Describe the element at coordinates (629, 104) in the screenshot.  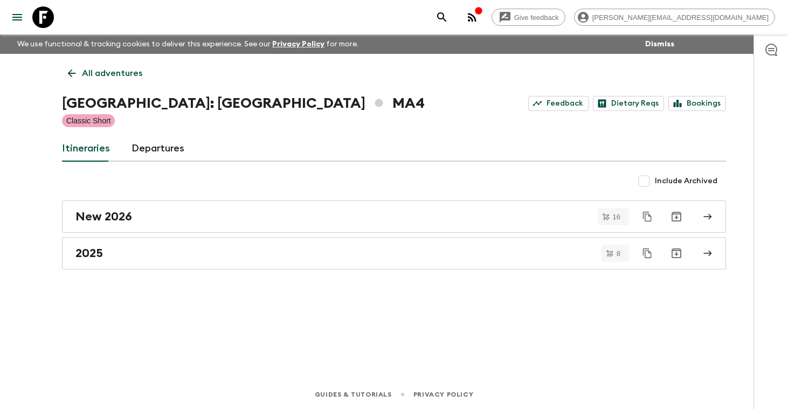
I see `a: Dietary Reqs` at that location.